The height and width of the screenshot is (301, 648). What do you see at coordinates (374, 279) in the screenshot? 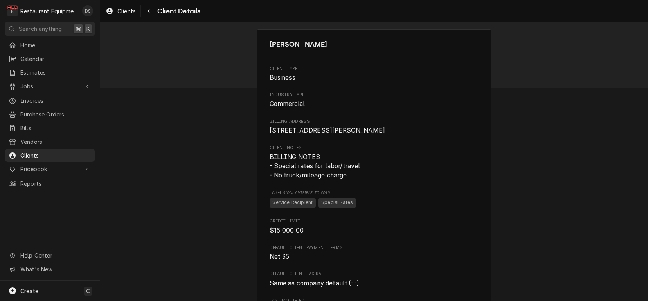
I see `div: Default Client Tax Rate` at bounding box center [374, 279].